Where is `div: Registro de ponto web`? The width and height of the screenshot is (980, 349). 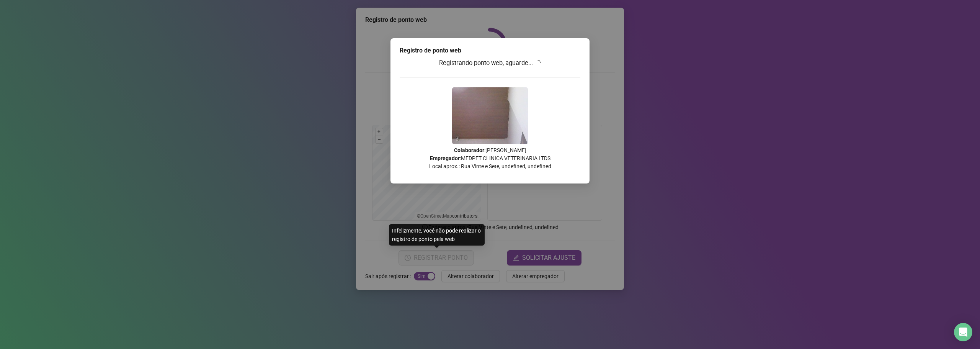 div: Registro de ponto web is located at coordinates (490, 50).